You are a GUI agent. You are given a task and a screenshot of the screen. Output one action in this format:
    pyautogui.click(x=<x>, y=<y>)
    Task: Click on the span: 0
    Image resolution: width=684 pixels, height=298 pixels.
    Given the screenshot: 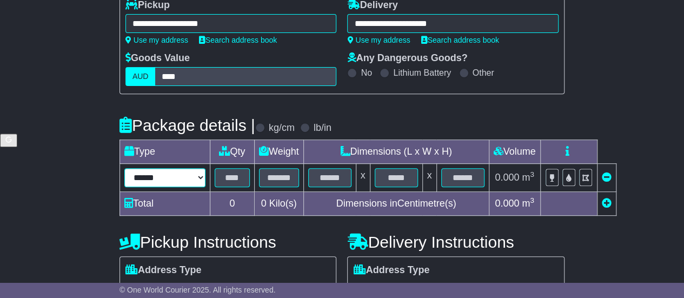 What is the action you would take?
    pyautogui.click(x=264, y=203)
    